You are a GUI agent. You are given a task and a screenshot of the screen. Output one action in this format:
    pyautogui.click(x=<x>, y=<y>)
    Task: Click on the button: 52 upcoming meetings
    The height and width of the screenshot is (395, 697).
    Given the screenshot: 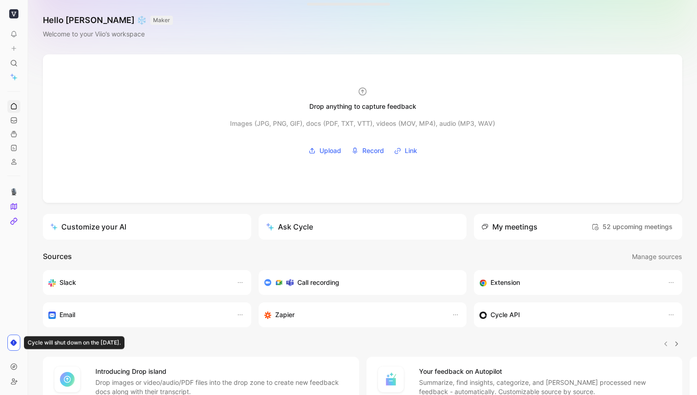 What is the action you would take?
    pyautogui.click(x=632, y=227)
    